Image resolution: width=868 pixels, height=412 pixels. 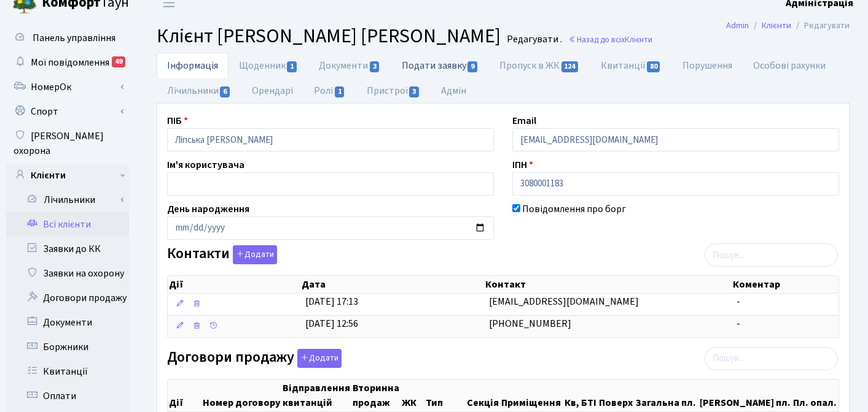 What do you see at coordinates (653, 67) in the screenshot?
I see `span: 80` at bounding box center [653, 67].